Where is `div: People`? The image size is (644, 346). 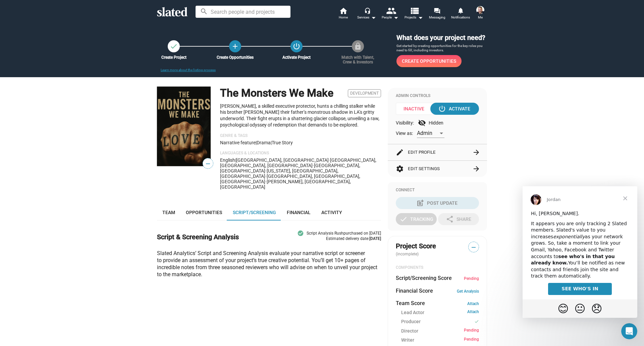 div: People is located at coordinates (391, 17).